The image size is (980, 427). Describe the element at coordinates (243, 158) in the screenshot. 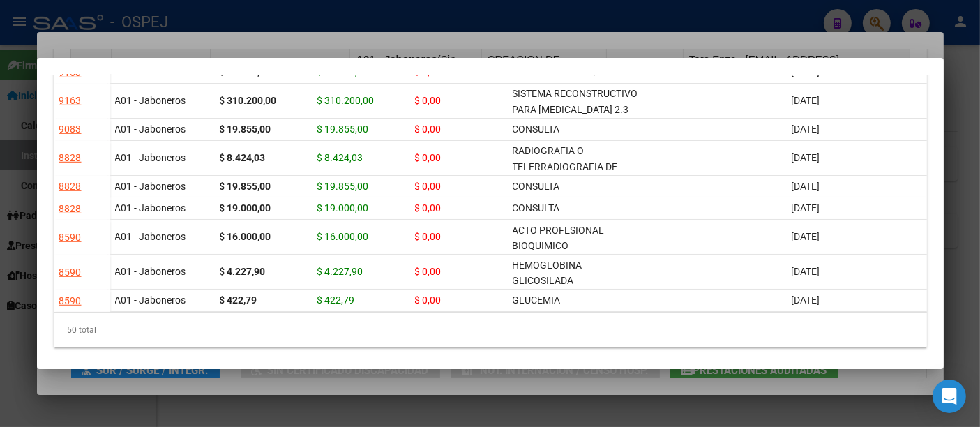

I see `strong: $ 8.424,03` at that location.